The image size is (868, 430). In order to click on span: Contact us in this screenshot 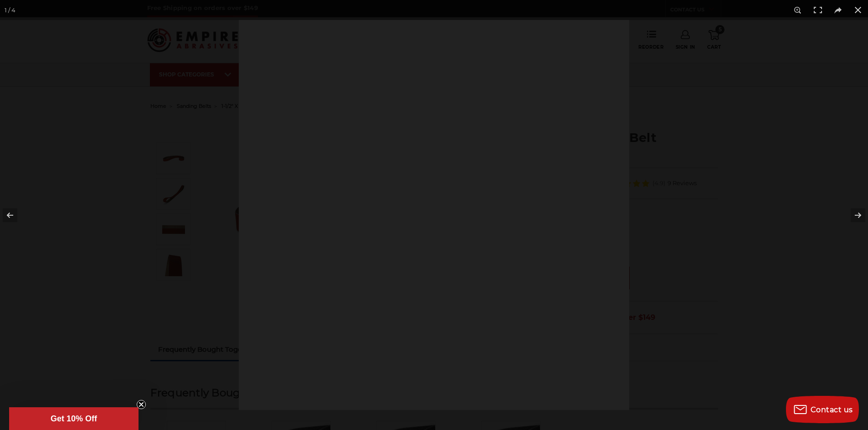, I will do `click(831, 410)`.